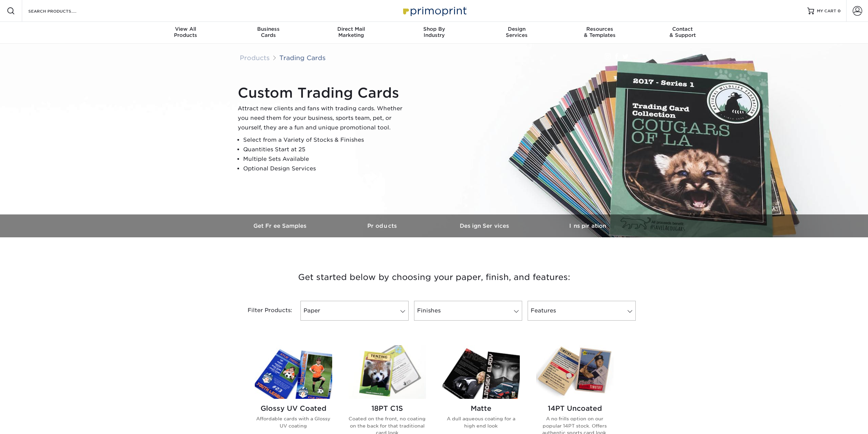 This screenshot has height=434, width=868. I want to click on h3: Inspiration, so click(587, 226).